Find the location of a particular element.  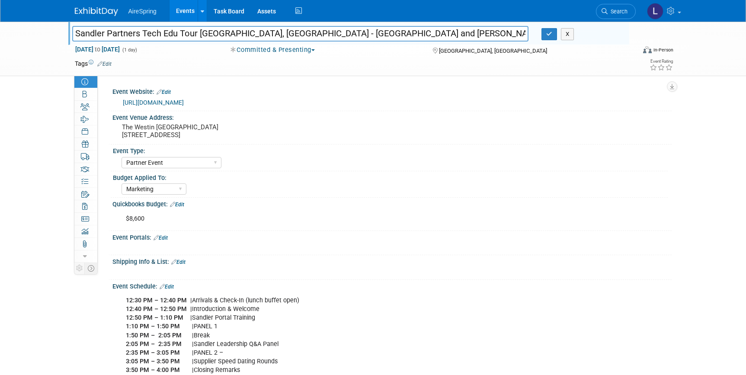

div: $8,600 is located at coordinates (343, 219).